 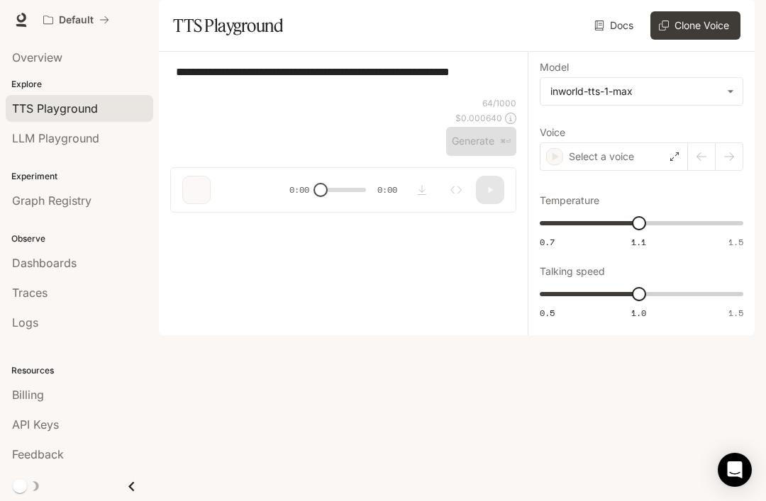 What do you see at coordinates (547, 313) in the screenshot?
I see `span: 0.5` at bounding box center [547, 313].